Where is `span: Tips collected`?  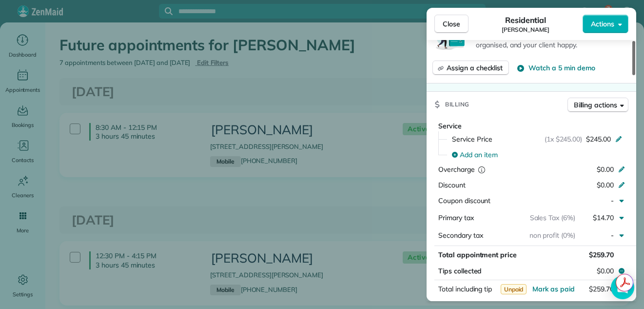 span: Tips collected is located at coordinates (460, 271).